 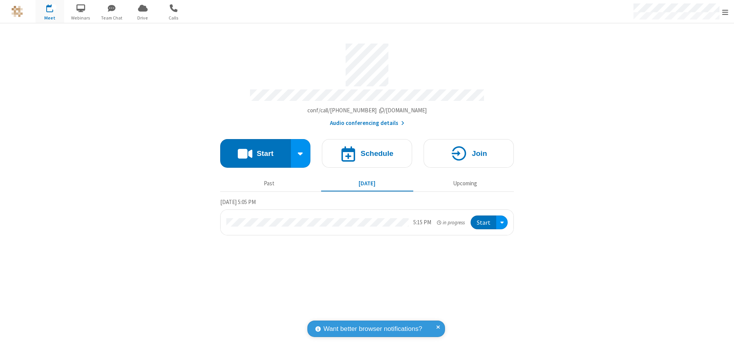 What do you see at coordinates (377, 153) in the screenshot?
I see `h4: Schedule` at bounding box center [377, 153].